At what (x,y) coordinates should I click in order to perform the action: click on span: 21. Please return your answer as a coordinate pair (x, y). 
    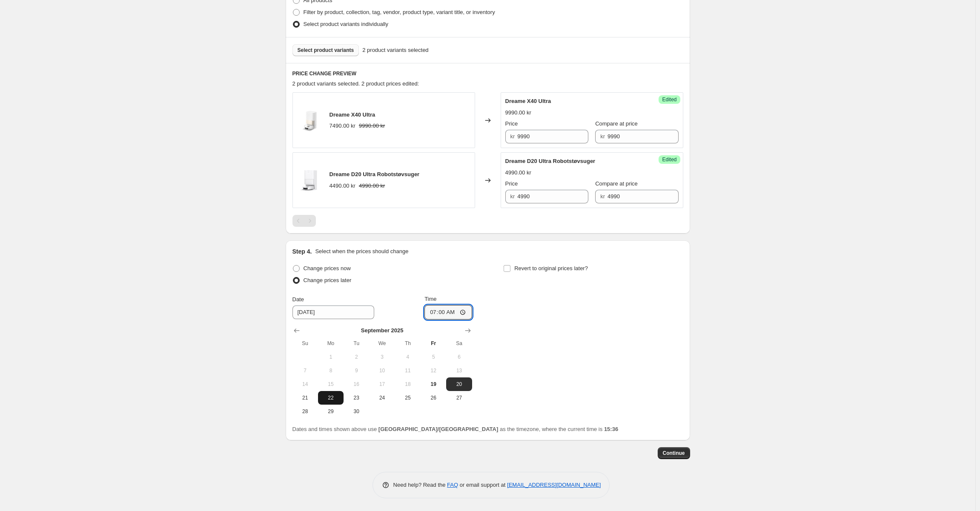
    Looking at the image, I should click on (305, 398).